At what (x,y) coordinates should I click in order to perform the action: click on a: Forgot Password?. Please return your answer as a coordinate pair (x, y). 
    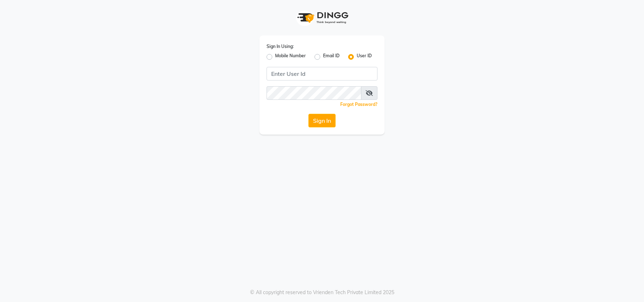
    Looking at the image, I should click on (359, 104).